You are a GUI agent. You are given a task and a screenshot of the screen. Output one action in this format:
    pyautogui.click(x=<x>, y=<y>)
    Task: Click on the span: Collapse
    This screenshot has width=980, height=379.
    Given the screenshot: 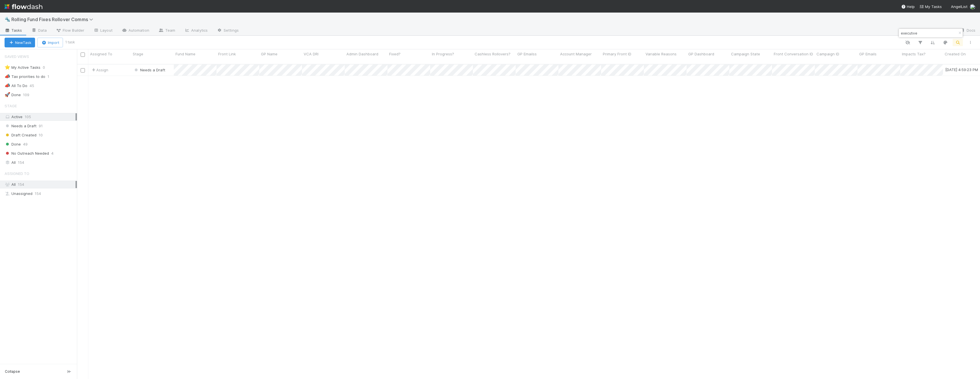 What is the action you would take?
    pyautogui.click(x=12, y=371)
    